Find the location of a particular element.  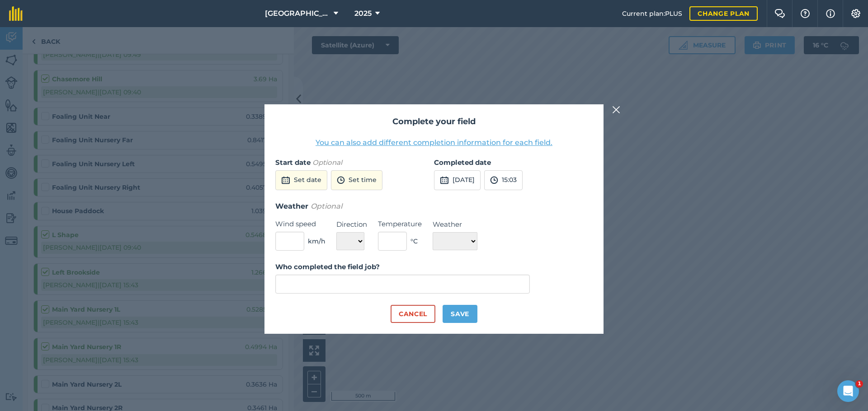

button: Cancel is located at coordinates (413, 314).